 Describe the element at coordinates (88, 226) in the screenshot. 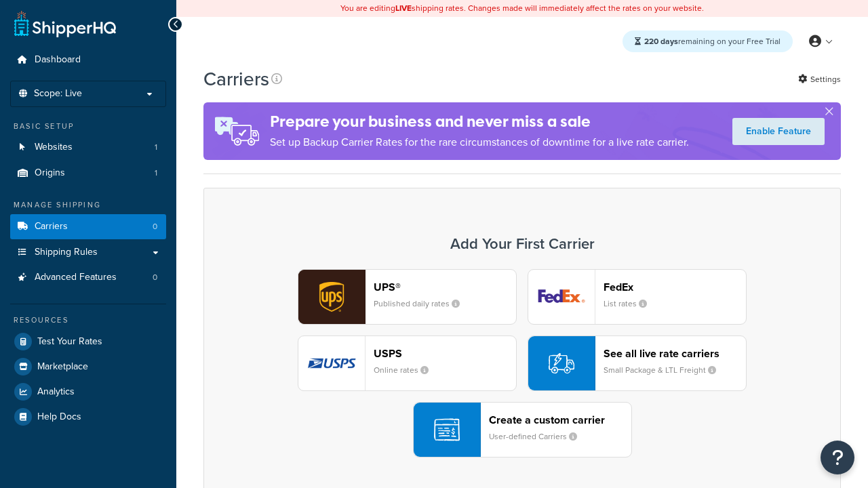

I see `li: Carriers` at that location.